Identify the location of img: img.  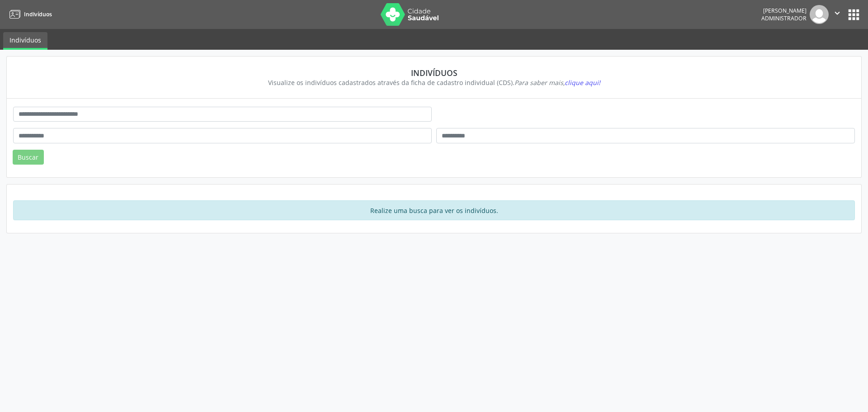
(819, 15).